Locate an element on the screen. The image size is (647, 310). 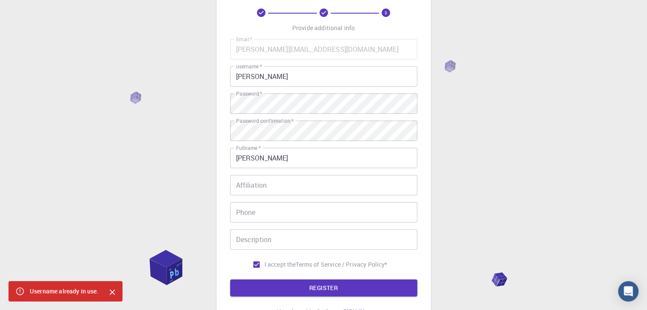
p: Provide additional info is located at coordinates (323, 28).